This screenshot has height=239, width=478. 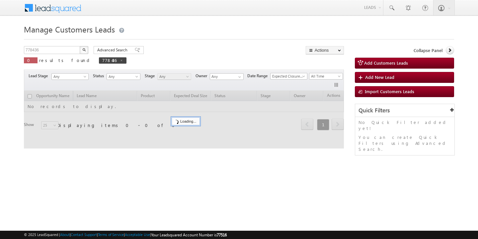 I want to click on button: Actions, so click(x=325, y=50).